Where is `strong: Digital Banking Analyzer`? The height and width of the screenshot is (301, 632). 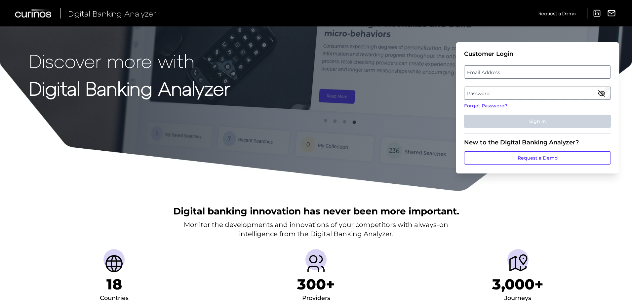 strong: Digital Banking Analyzer is located at coordinates (129, 88).